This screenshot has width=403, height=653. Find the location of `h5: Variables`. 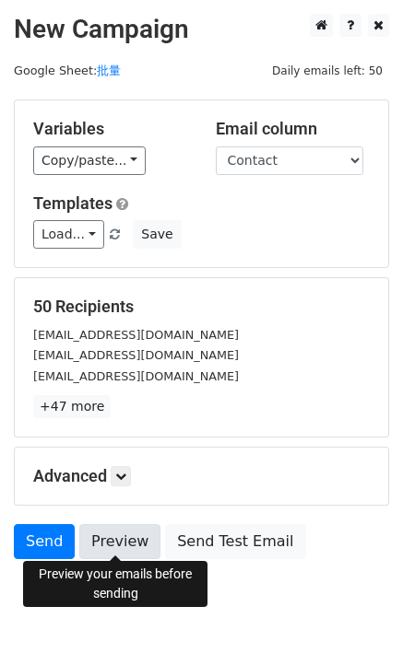

h5: Variables is located at coordinates (111, 129).